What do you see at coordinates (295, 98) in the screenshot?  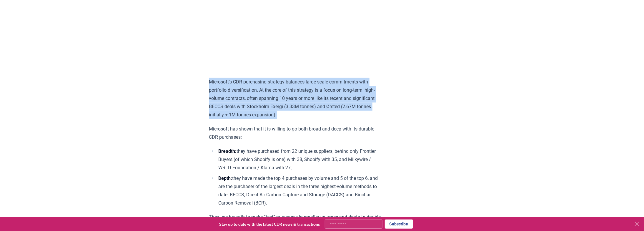 I see `p: Microsoft's CDR purchasing strategy balances large-scale commitments with portfolio diversificati...` at bounding box center [295, 98].